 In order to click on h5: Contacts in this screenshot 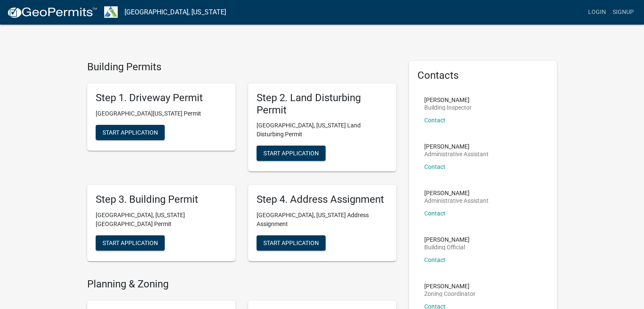, I will do `click(483, 75)`.